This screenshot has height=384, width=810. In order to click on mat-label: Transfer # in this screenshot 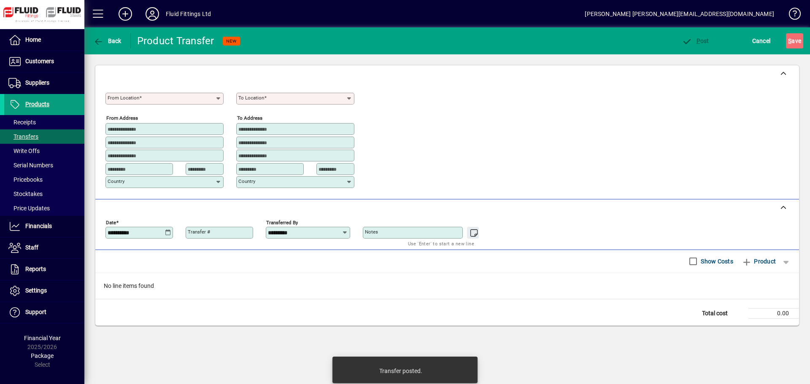, I will do `click(199, 232)`.